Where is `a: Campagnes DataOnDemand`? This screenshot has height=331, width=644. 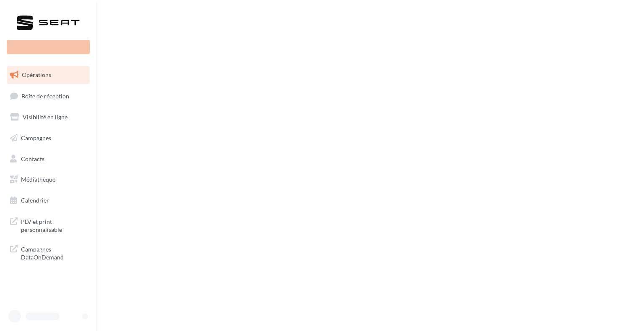
a: Campagnes DataOnDemand is located at coordinates (48, 253).